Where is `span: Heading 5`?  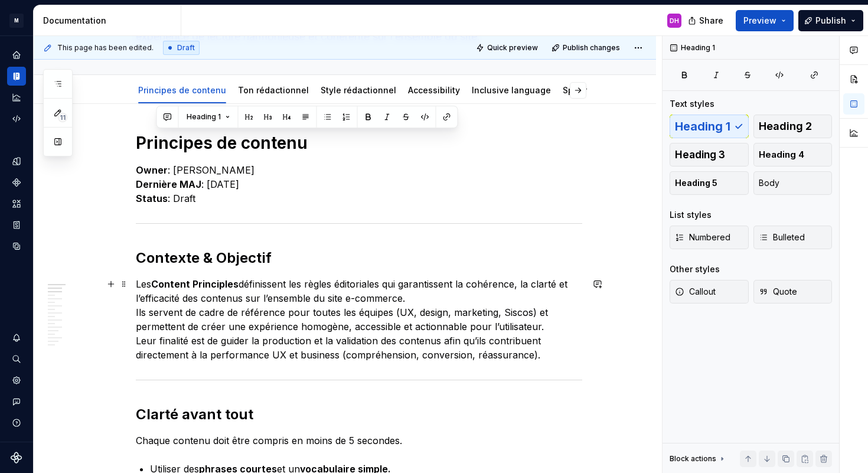 span: Heading 5 is located at coordinates (696, 183).